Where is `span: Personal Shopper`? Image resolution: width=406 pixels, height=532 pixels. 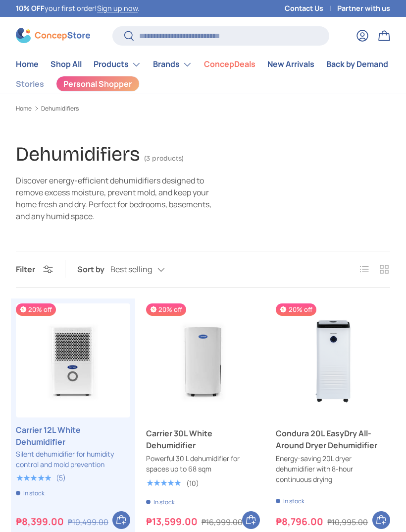 span: Personal Shopper is located at coordinates (98, 83).